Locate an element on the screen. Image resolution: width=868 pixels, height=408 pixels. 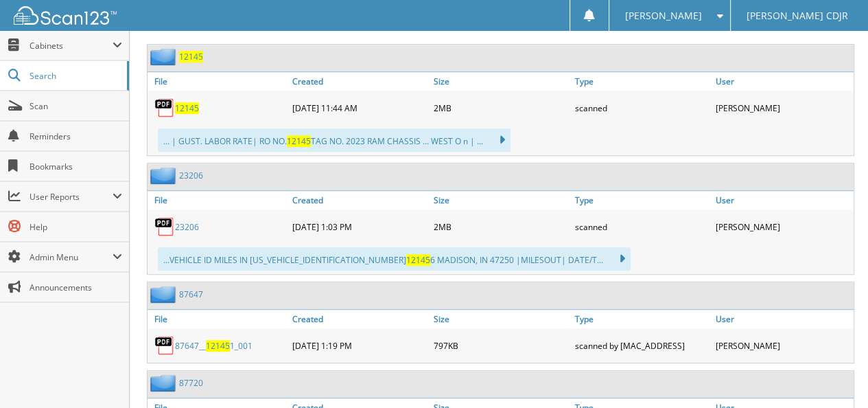
span: Admin Menu is located at coordinates (71, 257).